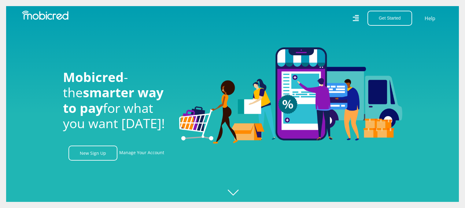 The image size is (465, 208). What do you see at coordinates (291, 96) in the screenshot?
I see `img: Welcome to Mobicred` at bounding box center [291, 96].